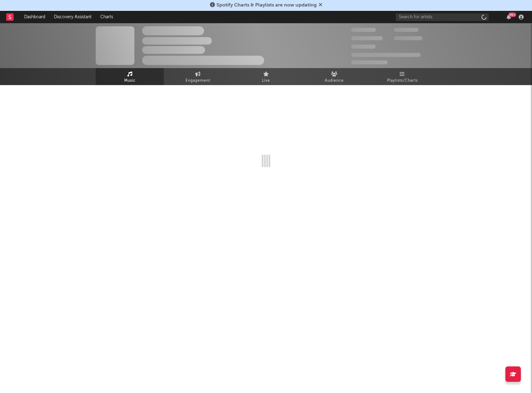 The width and height of the screenshot is (532, 393). Describe the element at coordinates (107, 17) in the screenshot. I see `a: Charts` at that location.